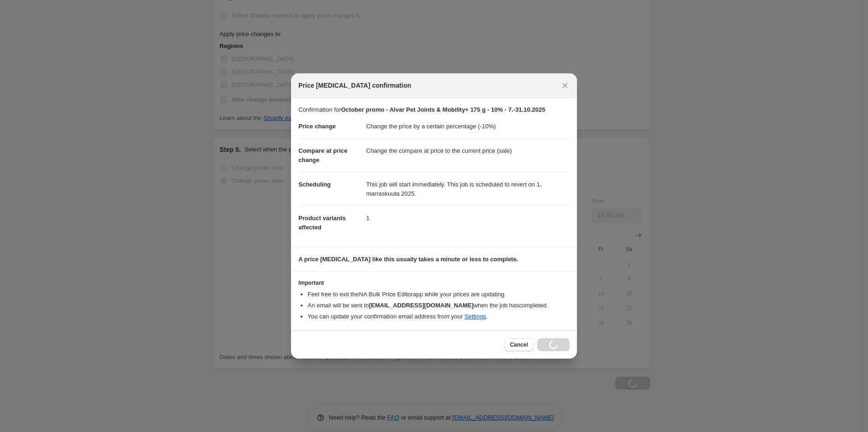 Image resolution: width=868 pixels, height=432 pixels. I want to click on h3: Important, so click(434, 283).